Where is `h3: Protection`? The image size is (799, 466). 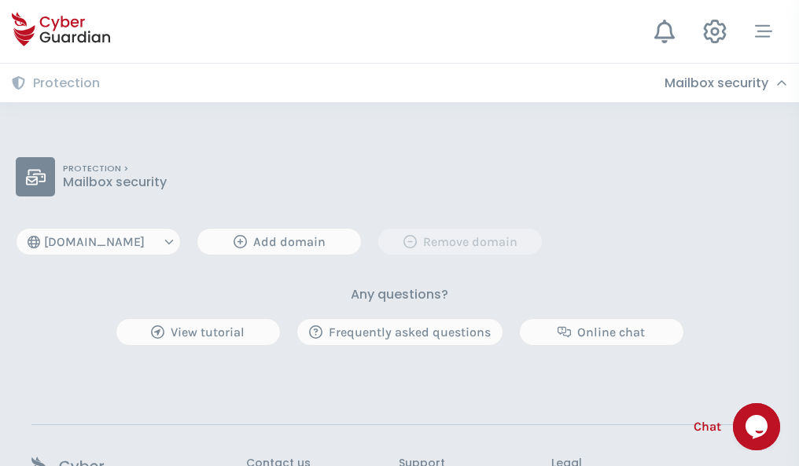
h3: Protection is located at coordinates (66, 83).